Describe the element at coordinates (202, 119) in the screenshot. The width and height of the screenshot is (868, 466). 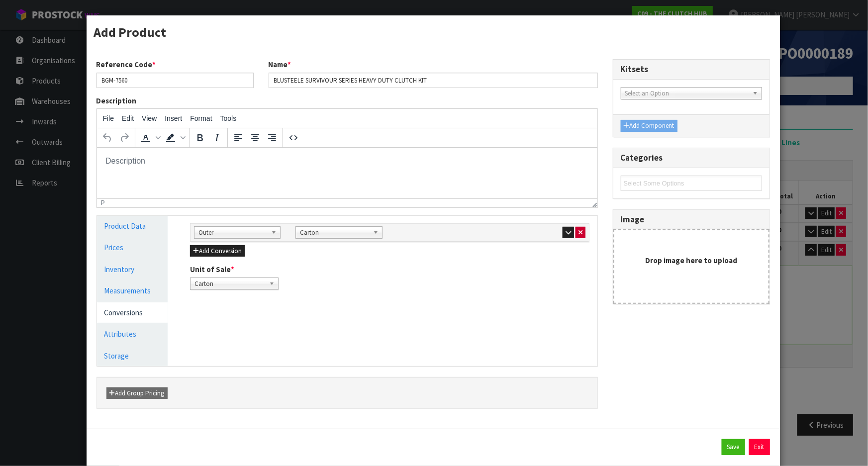
I see `span: Format` at that location.